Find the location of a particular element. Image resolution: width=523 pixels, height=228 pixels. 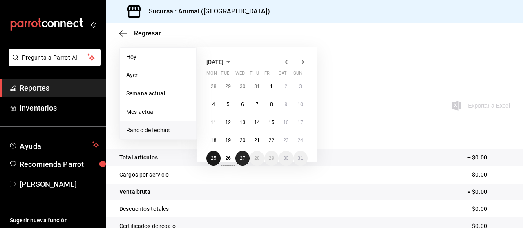

p: - $0.00 is located at coordinates (490, 209).